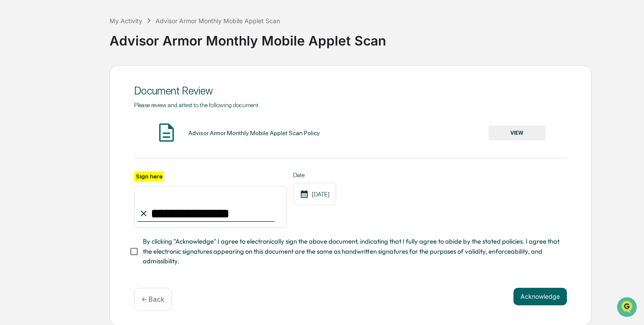 The height and width of the screenshot is (325, 644). Describe the element at coordinates (86, 114) in the screenshot. I see `a: 🗄️Attestations` at that location.